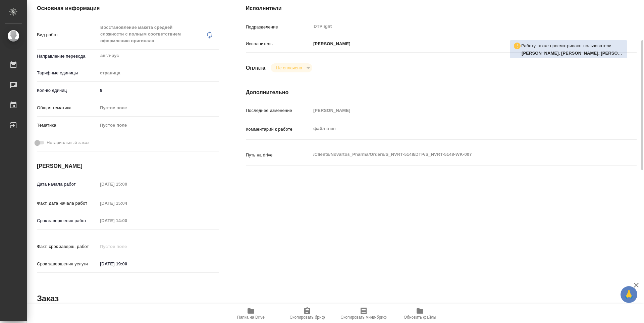 This screenshot has height=323, width=644. I want to click on button: Скопировать бриф, so click(307, 313).